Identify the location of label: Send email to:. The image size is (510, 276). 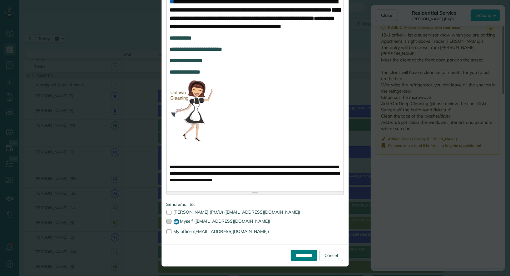
(255, 205).